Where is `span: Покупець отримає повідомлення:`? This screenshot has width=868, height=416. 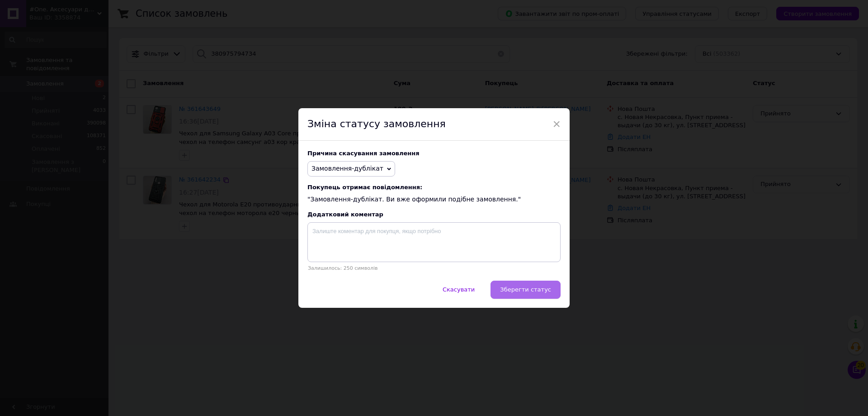
span: Покупець отримає повідомлення: is located at coordinates (434, 187).